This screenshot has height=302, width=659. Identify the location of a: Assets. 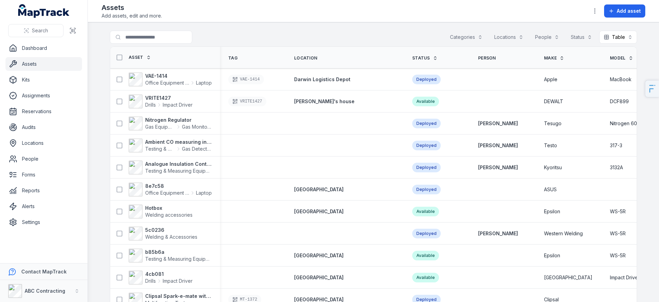
(44, 64).